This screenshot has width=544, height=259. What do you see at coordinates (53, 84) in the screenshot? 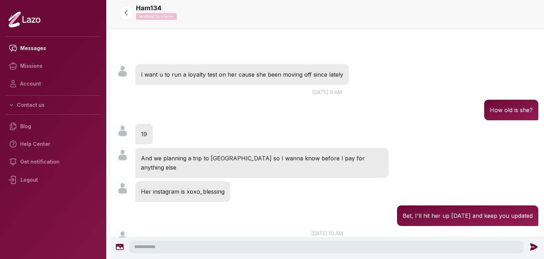
I see `a: Account` at bounding box center [53, 84].